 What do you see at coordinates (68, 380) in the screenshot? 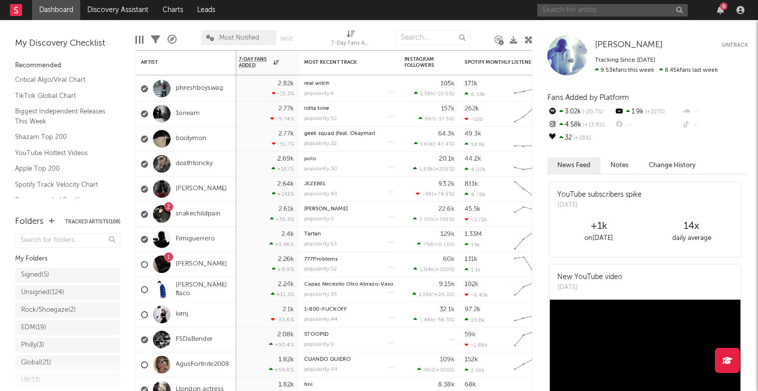
I see `a: UK(13)` at bounding box center [68, 380].